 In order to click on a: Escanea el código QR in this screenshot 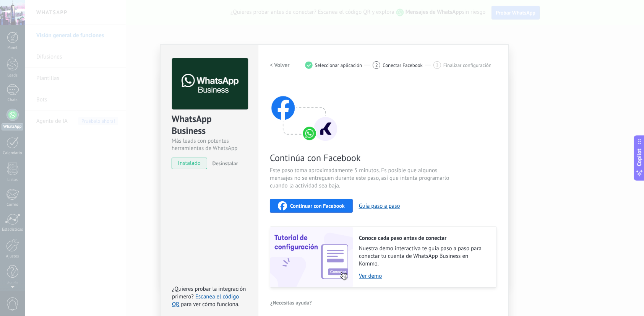, I will do `click(205, 300)`.